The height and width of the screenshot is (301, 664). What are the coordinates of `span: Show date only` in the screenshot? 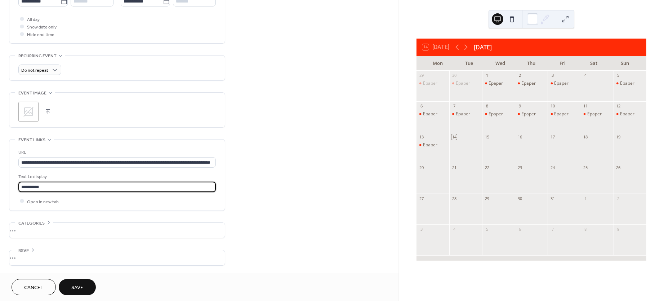 It's located at (42, 27).